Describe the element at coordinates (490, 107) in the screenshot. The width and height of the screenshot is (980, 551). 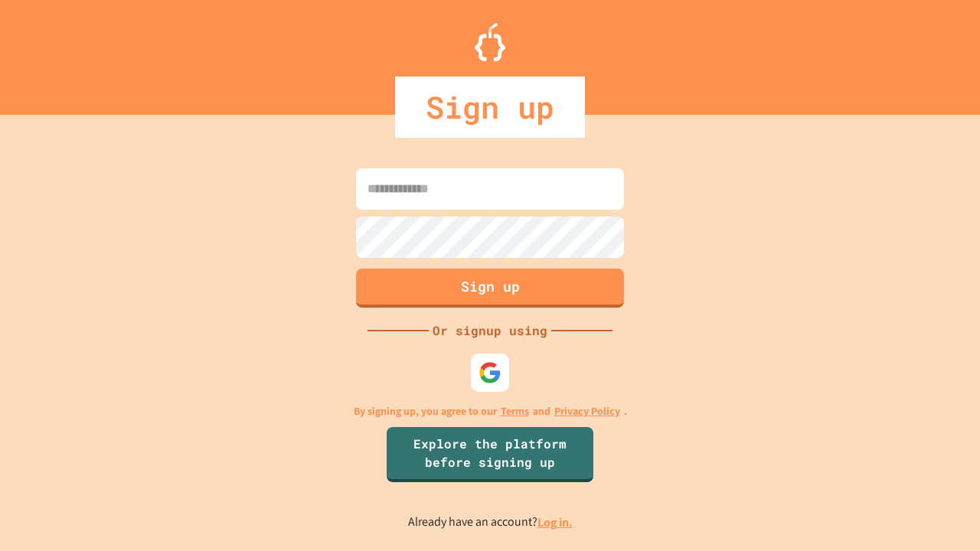
I see `div: Sign up` at that location.